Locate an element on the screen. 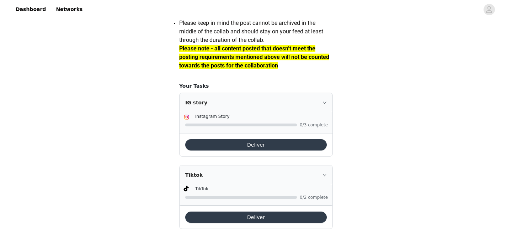  a: Dashboard is located at coordinates (31, 9).